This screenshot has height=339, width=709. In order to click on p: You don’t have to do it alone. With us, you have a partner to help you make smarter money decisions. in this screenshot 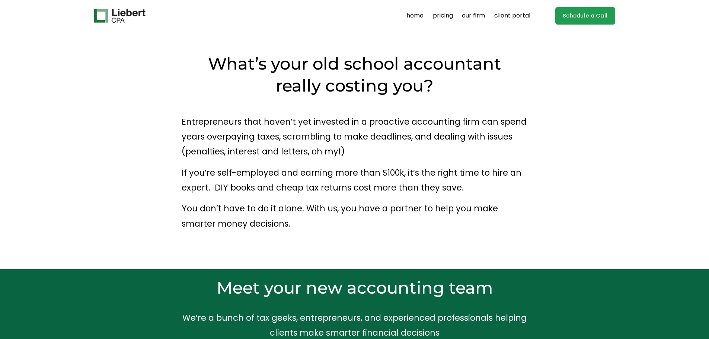, I will do `click(355, 216)`.